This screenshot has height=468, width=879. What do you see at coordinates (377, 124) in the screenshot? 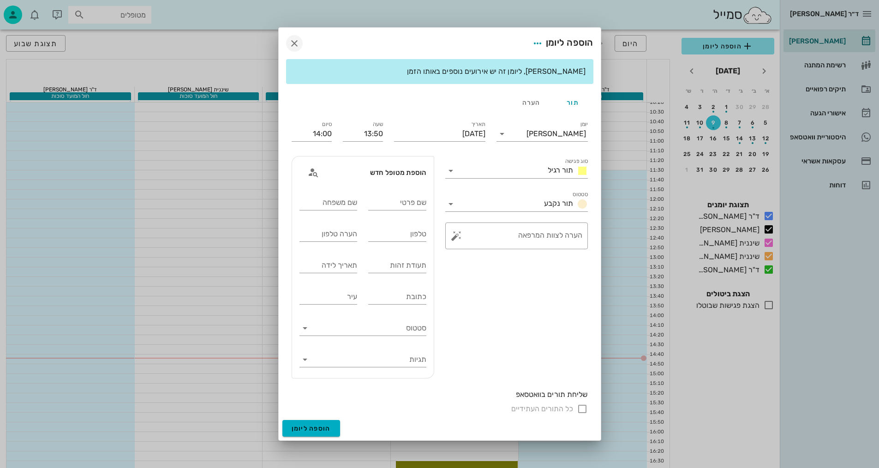
I see `label: שעה` at bounding box center [377, 124].